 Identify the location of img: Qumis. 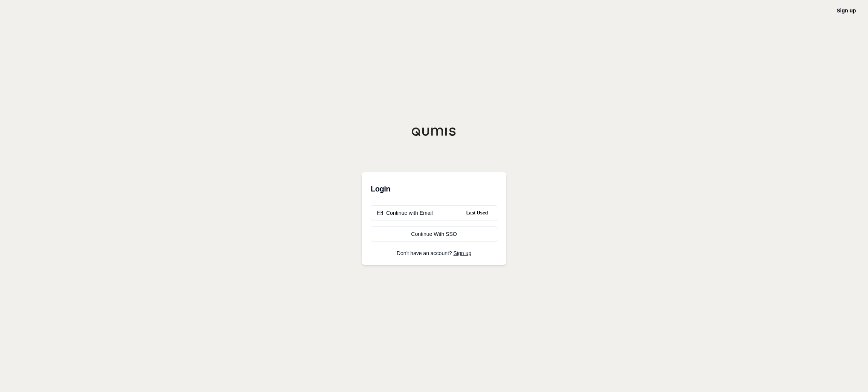
(434, 132).